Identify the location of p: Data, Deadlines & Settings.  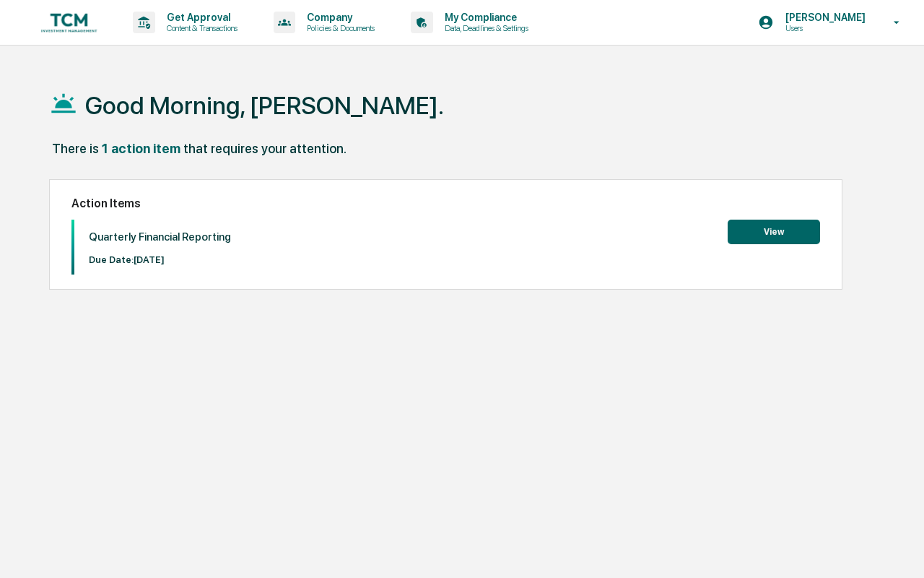
(484, 28).